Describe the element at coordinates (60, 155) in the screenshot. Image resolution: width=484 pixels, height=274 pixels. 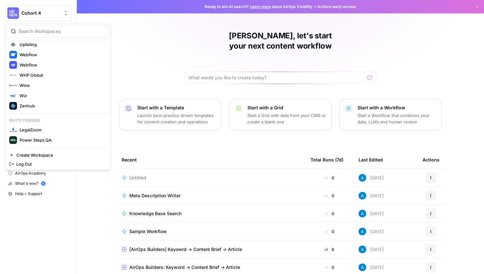
I see `span: Create Workspace` at that location.